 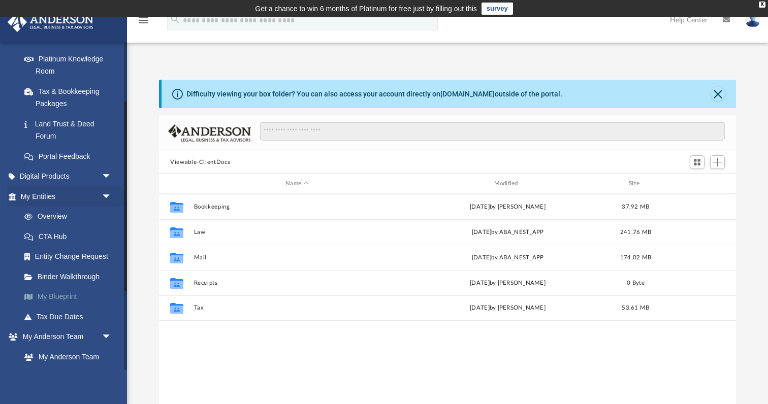 What do you see at coordinates (71, 156) in the screenshot?
I see `a: Portal Feedback` at bounding box center [71, 156].